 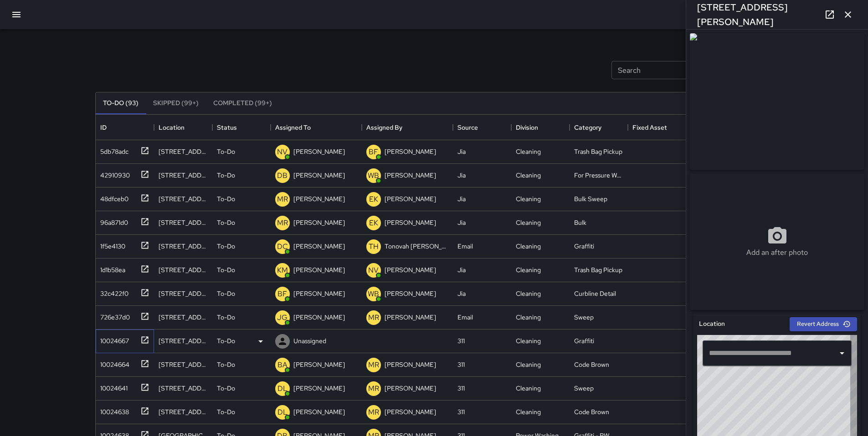 I want to click on div: Location, so click(x=171, y=128).